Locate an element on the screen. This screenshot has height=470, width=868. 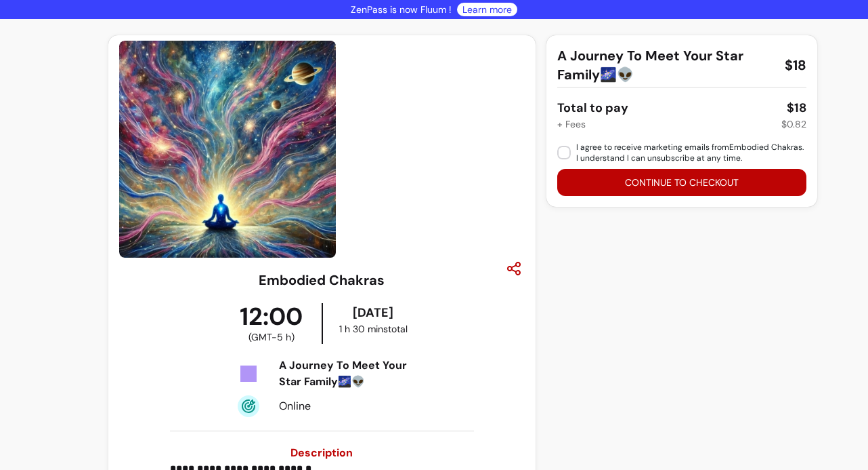
p: ZenPass is now Fluum ! is located at coordinates (400, 10).